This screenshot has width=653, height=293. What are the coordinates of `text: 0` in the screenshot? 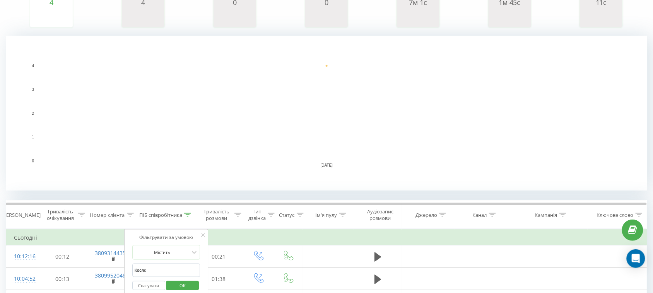 It's located at (33, 161).